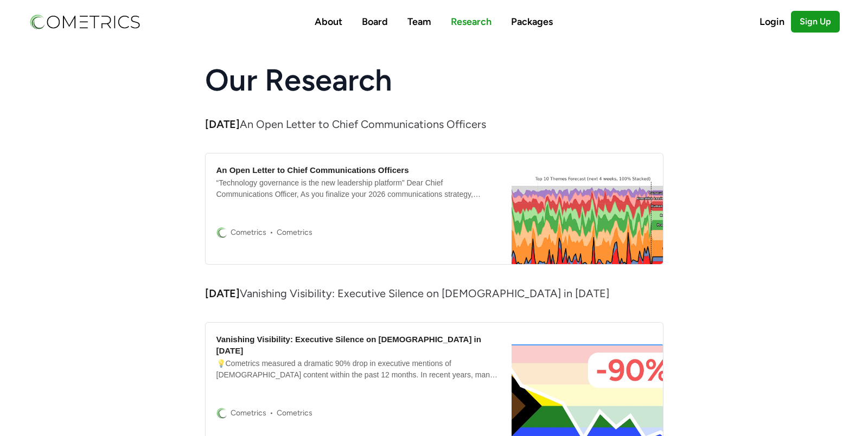  Describe the element at coordinates (375, 22) in the screenshot. I see `a: Board` at that location.